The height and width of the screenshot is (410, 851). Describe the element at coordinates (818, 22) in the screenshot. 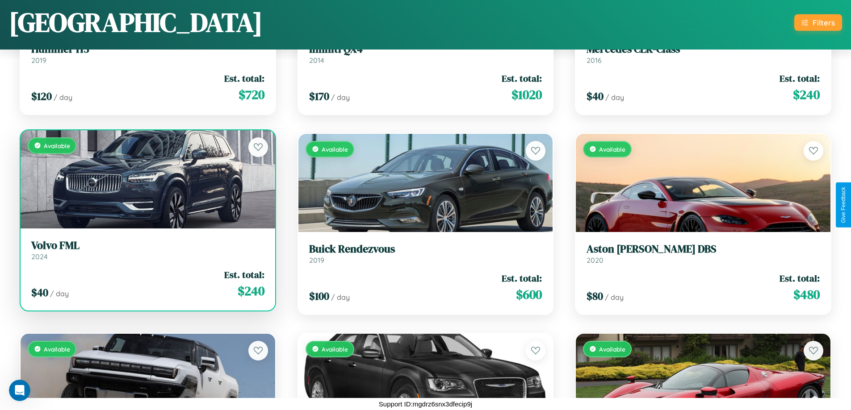

I see `button: Filters` at that location.